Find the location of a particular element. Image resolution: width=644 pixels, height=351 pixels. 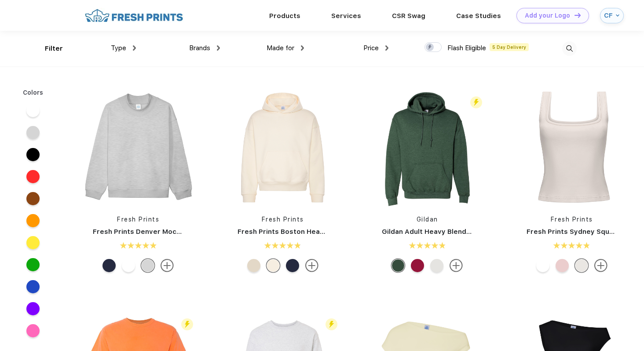

a: Fresh Prints Denver Mock Neck Heavyweight Sweatshirt is located at coordinates (188, 232).